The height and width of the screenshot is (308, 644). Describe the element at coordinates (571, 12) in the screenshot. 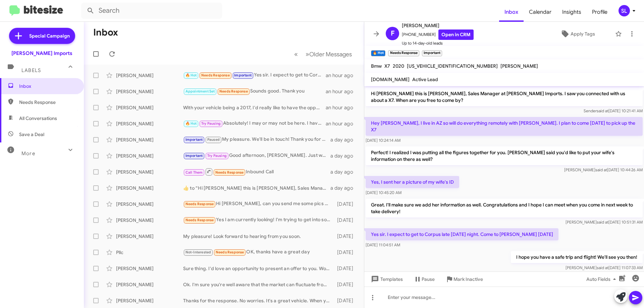

I see `a: Insights` at that location.